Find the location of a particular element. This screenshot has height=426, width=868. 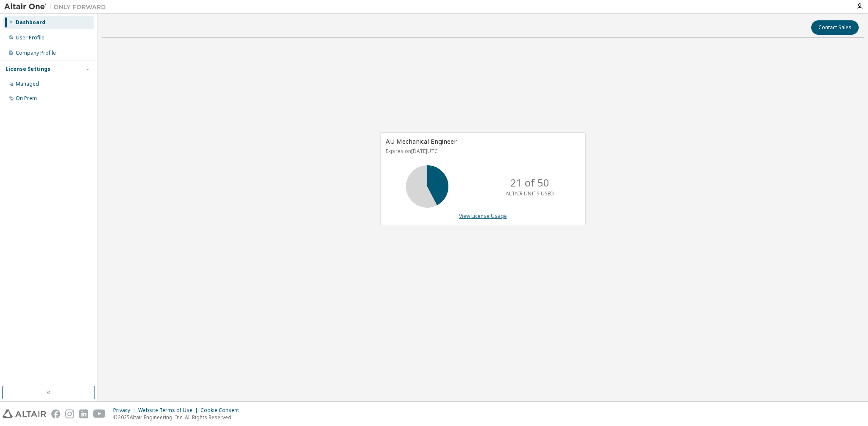

p: ALTAIR UNITS USED is located at coordinates (530, 194).